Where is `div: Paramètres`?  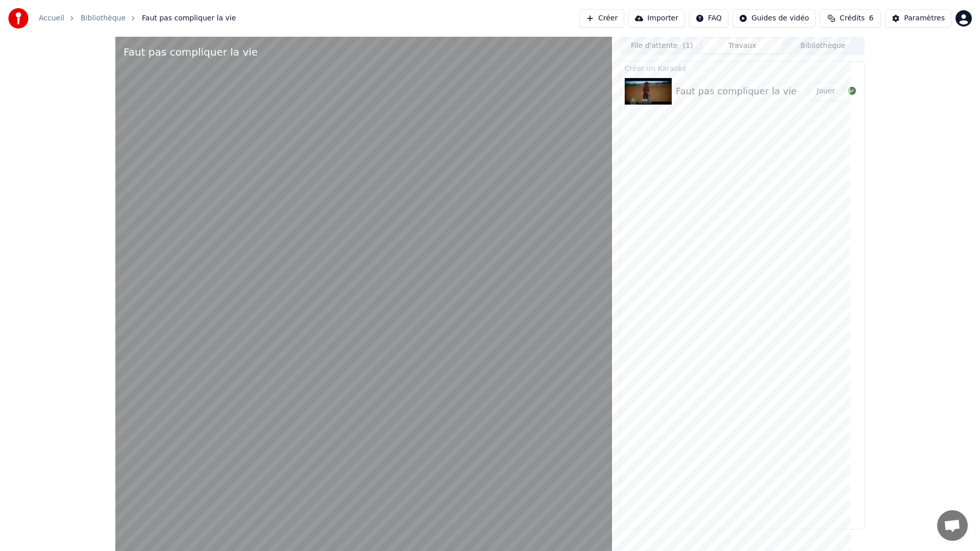 div: Paramètres is located at coordinates (925, 18).